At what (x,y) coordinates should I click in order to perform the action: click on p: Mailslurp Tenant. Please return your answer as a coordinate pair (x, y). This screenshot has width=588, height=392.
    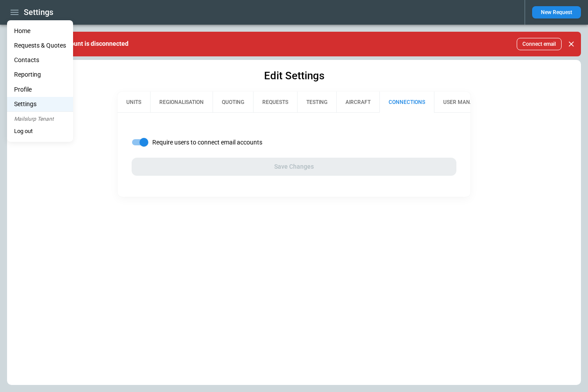
    Looking at the image, I should click on (40, 118).